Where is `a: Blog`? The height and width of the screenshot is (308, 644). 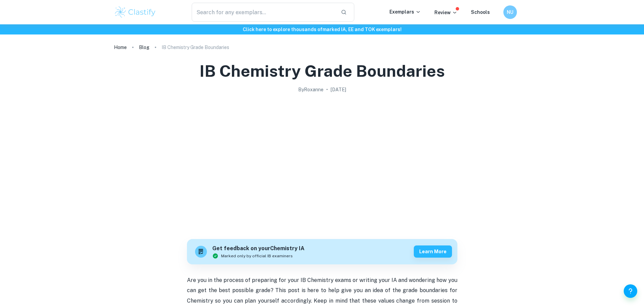 a: Blog is located at coordinates (144, 47).